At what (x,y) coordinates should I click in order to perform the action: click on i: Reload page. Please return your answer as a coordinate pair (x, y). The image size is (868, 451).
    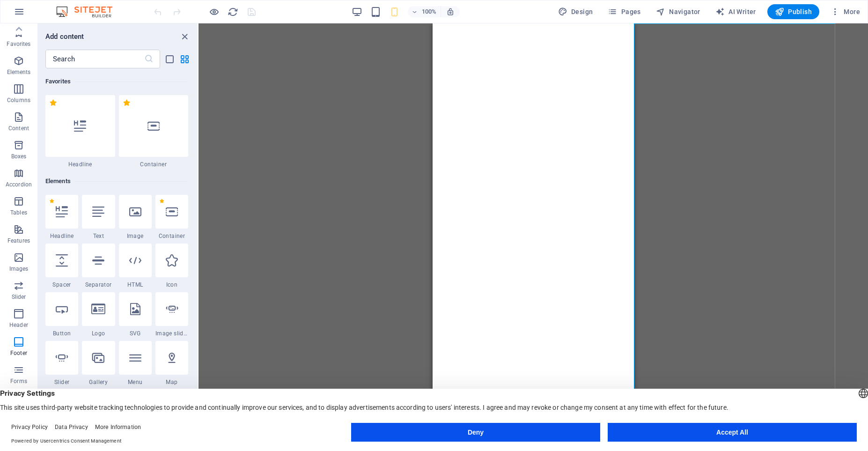
    Looking at the image, I should click on (233, 12).